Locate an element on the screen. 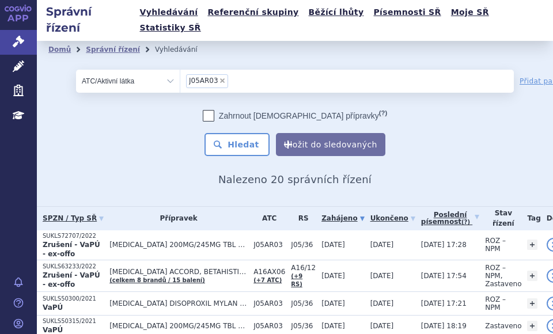 This screenshot has height=334, width=553. span: Nalezeno 20 správních řízení is located at coordinates (295, 179).